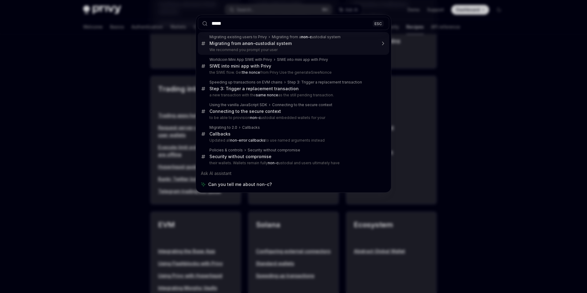 The height and width of the screenshot is (293, 587). What do you see at coordinates (293, 118) in the screenshot?
I see `p: to be able to provision ustodial embedded wallets for your` at bounding box center [293, 118].